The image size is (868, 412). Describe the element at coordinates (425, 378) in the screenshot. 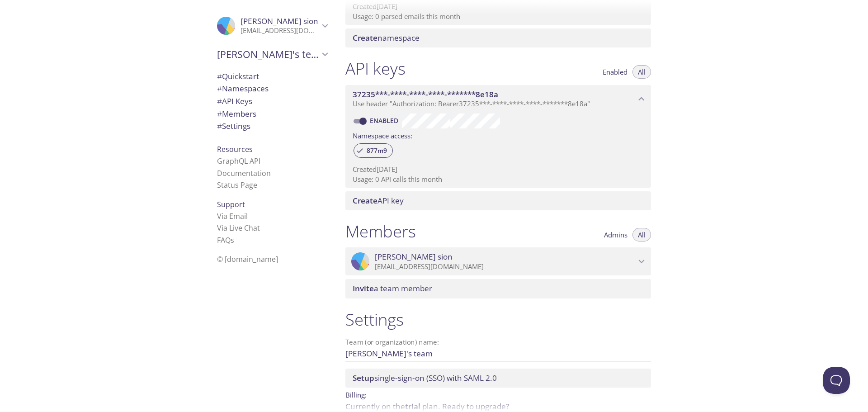

I see `span: single-sign-on (SSO) with SAML 2.0` at that location.